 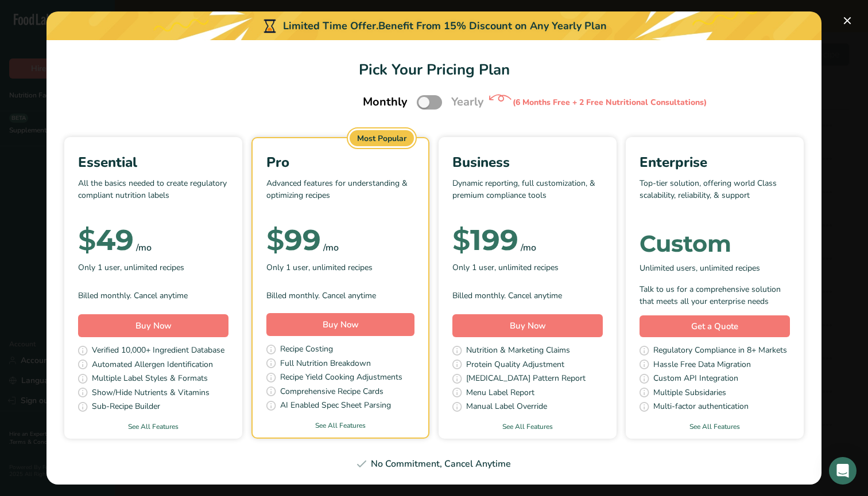 What do you see at coordinates (527, 194) in the screenshot?
I see `p: Dynamic reporting, full customization, & premium compliance tools` at bounding box center [527, 194].